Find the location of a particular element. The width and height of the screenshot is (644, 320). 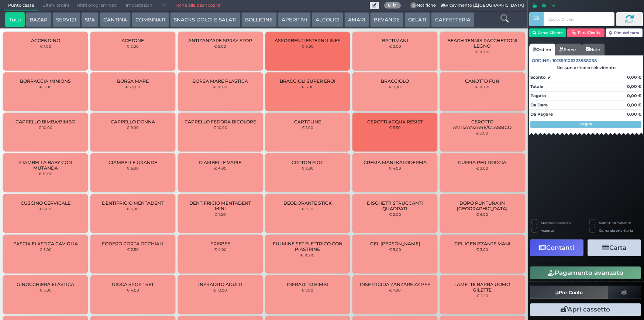

a: Ordine is located at coordinates (543, 50).